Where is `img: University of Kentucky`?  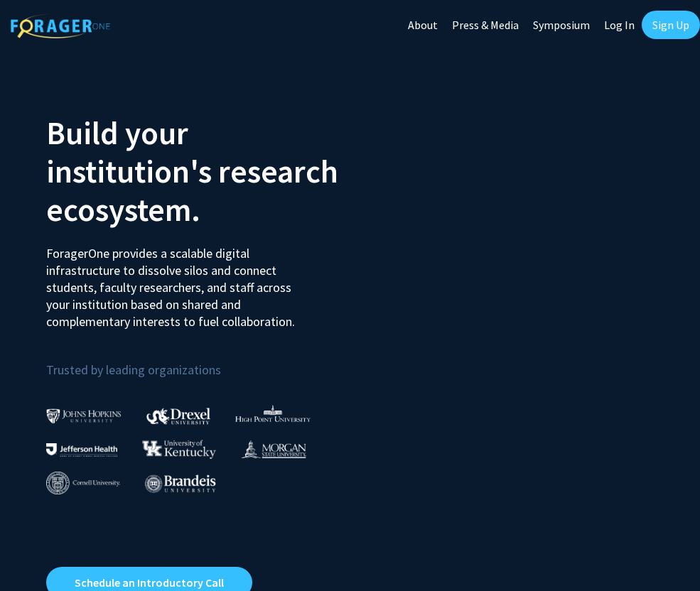
img: University of Kentucky is located at coordinates (179, 449).